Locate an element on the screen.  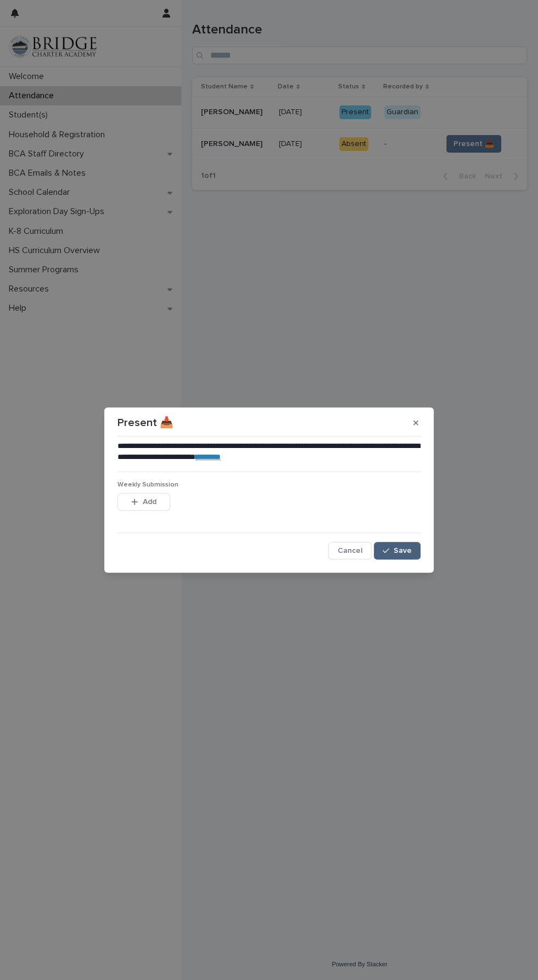
button: Add is located at coordinates (144, 502).